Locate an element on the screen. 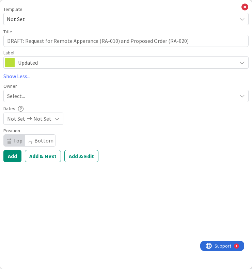  span: Support is located at coordinates (22, 5).